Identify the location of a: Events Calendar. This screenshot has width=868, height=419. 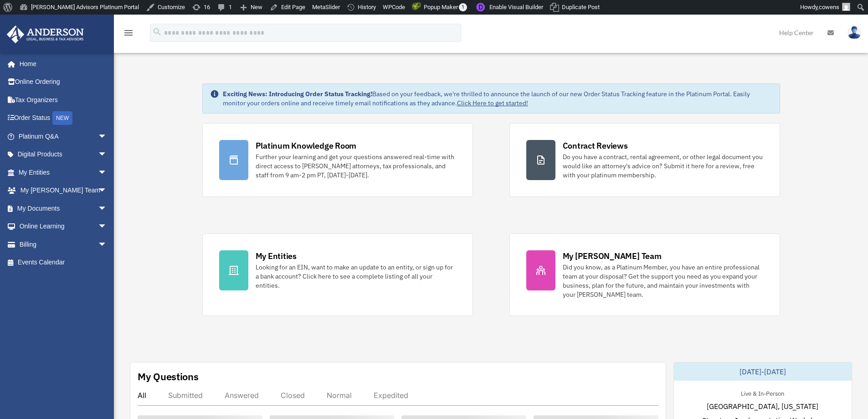
(63, 262).